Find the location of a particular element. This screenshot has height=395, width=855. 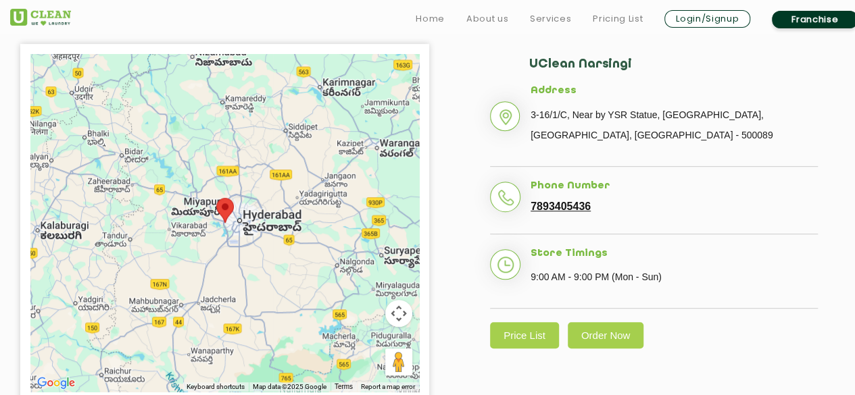

a: Order Now is located at coordinates (606, 335).